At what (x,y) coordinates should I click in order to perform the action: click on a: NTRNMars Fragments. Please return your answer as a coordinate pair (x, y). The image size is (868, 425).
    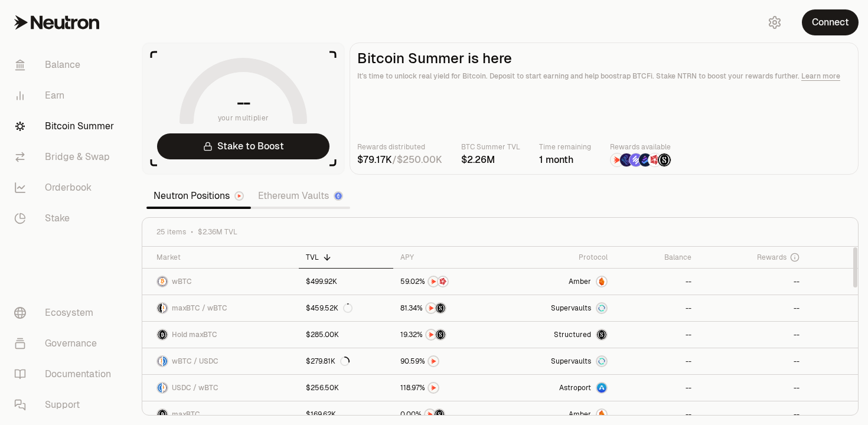
    Looking at the image, I should click on (449, 281).